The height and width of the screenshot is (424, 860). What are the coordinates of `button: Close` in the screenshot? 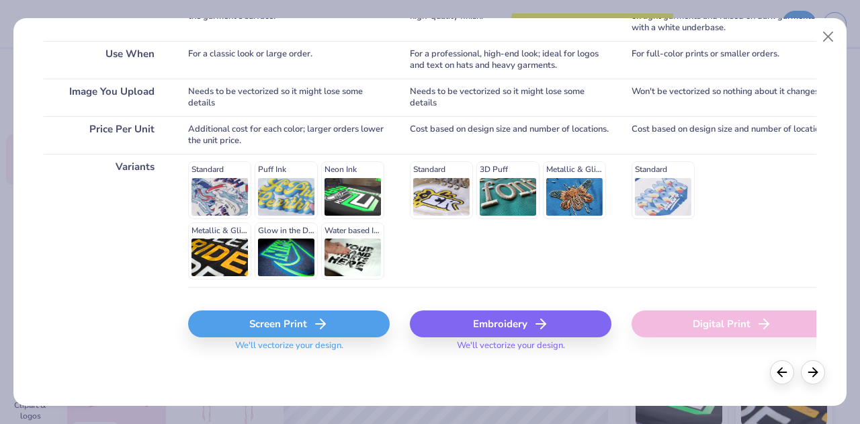 It's located at (828, 37).